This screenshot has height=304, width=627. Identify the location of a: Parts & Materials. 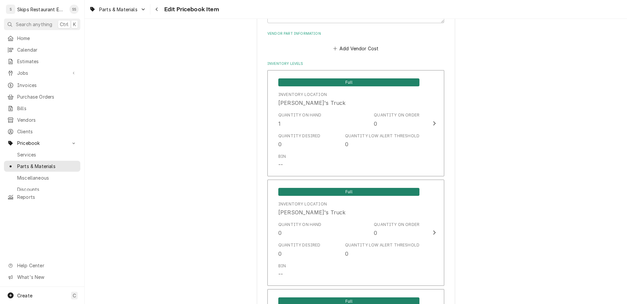
(42, 166).